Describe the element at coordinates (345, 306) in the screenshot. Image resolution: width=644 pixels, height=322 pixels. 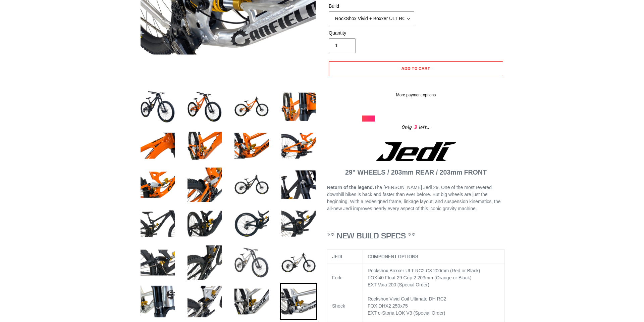
I see `td: Shock` at that location.